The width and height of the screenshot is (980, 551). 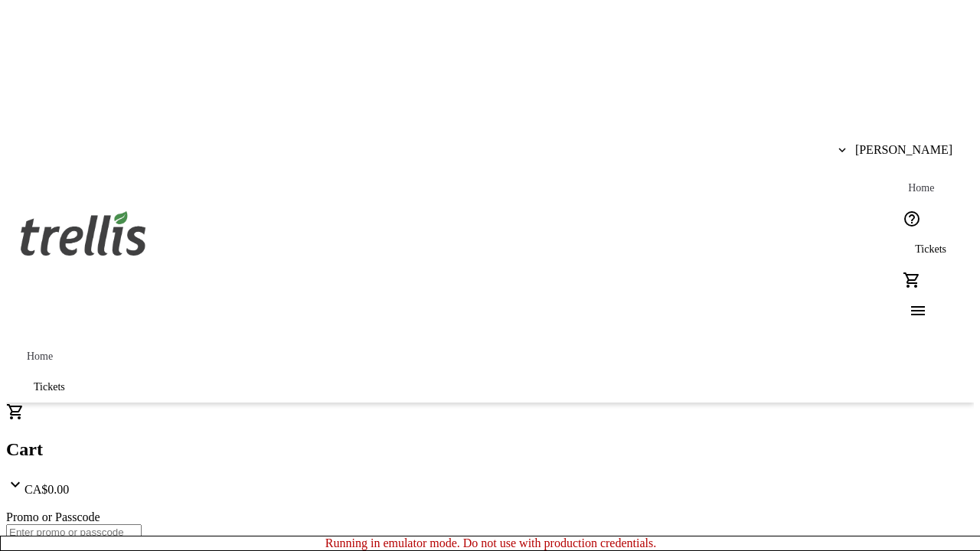 What do you see at coordinates (912, 219) in the screenshot?
I see `button: Help` at bounding box center [912, 219].